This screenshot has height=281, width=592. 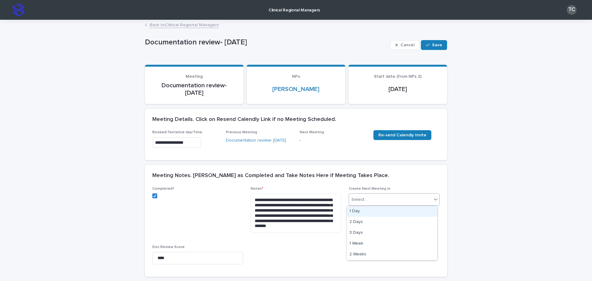 I want to click on div: 1 Week, so click(x=392, y=244).